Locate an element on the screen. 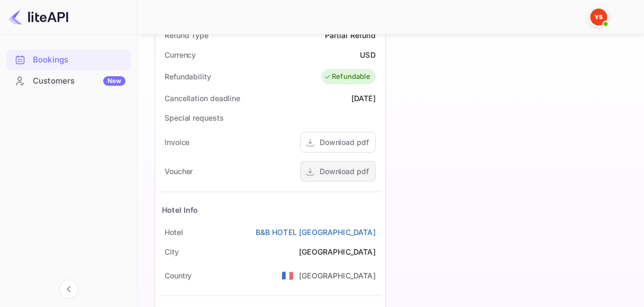 The width and height of the screenshot is (644, 307). div: Hotel Info is located at coordinates (180, 209).